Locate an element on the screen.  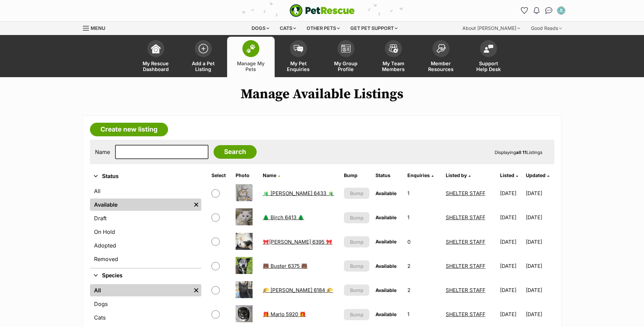
a: Draft is located at coordinates (146, 218).